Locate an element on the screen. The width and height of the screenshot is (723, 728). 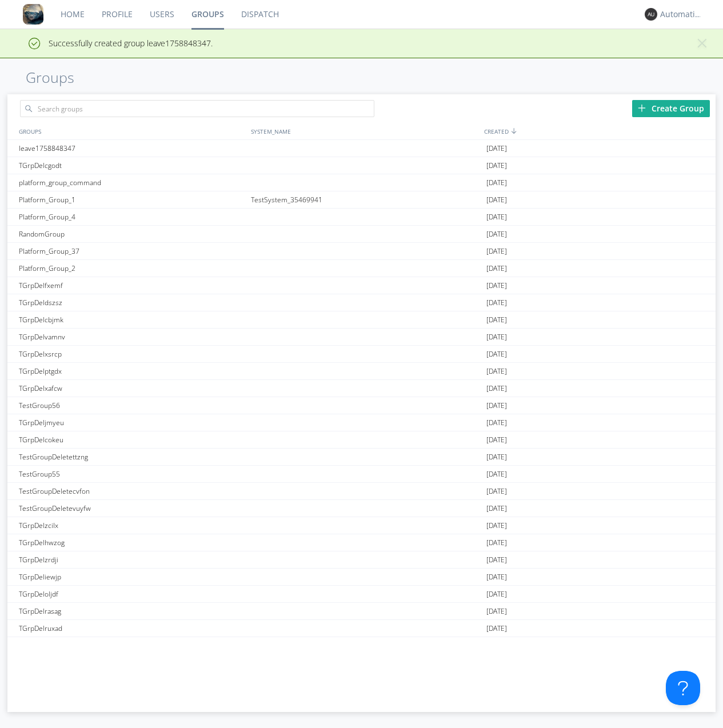
div: TestGroupDeletecvfon is located at coordinates (132, 491).